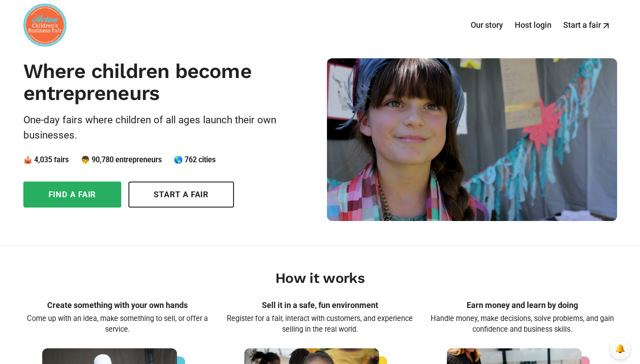 Image resolution: width=640 pixels, height=364 pixels. What do you see at coordinates (522, 324) in the screenshot?
I see `p: Handle money, make decisions, solve problems, and gain confidence and business skills.` at bounding box center [522, 324].